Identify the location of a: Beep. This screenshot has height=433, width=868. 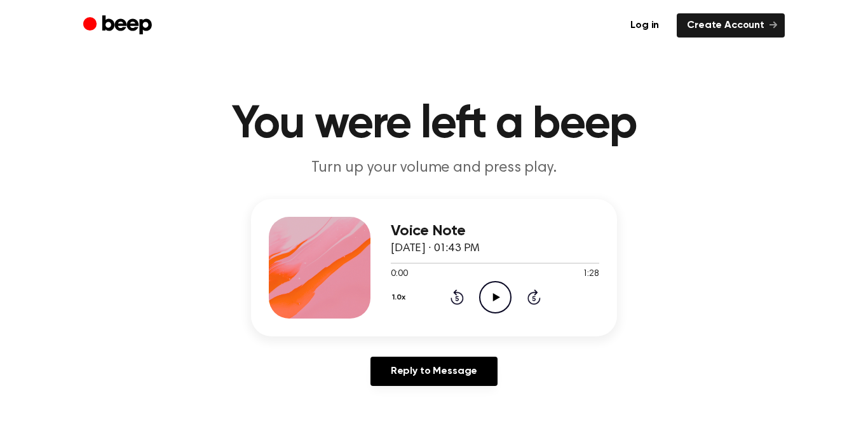
(119, 26).